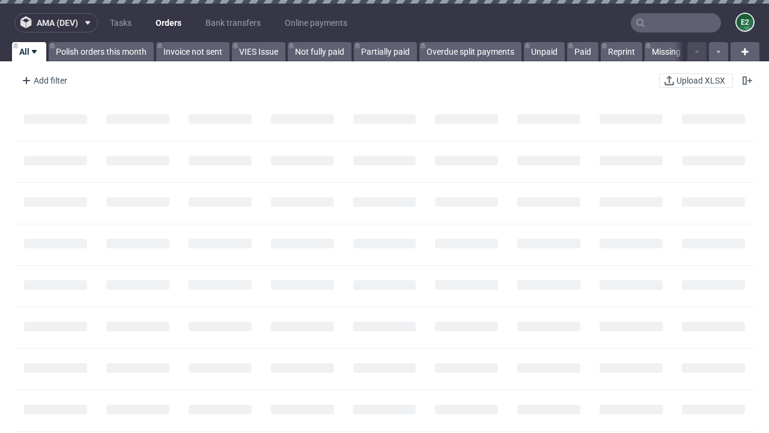 The image size is (769, 433). I want to click on button: ama (dev), so click(56, 23).